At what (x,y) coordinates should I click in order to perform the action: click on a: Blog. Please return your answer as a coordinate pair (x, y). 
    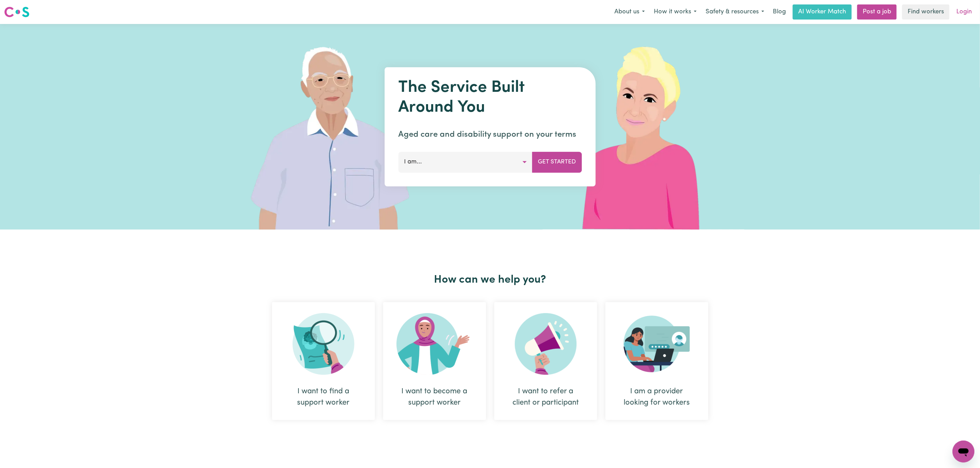
    Looking at the image, I should click on (779, 12).